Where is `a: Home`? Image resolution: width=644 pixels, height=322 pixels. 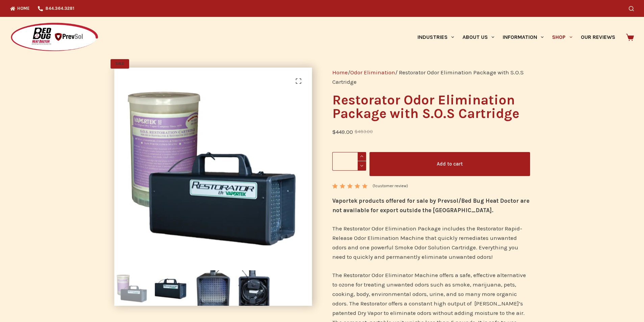
a: Home is located at coordinates (340, 72).